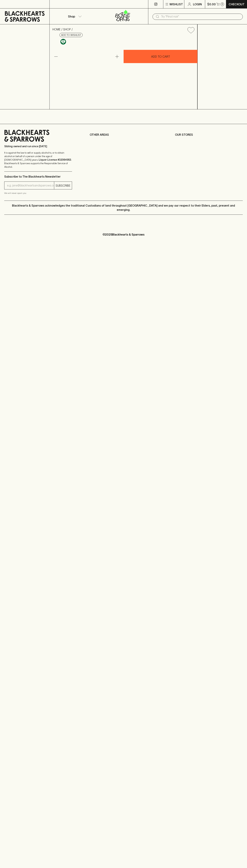 The image size is (247, 868). What do you see at coordinates (74, 16) in the screenshot?
I see `button: Shop` at bounding box center [74, 16].